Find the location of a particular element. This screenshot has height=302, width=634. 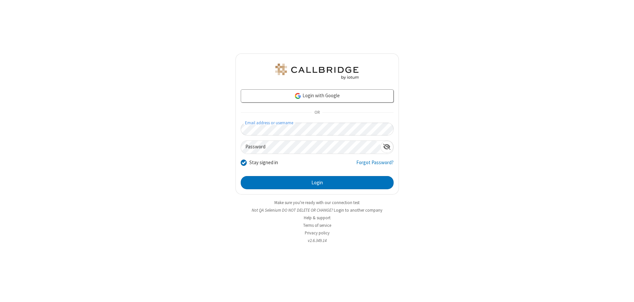

li: Not QA Selenium DO NOT DELETE OR CHANGE? is located at coordinates (317, 210).